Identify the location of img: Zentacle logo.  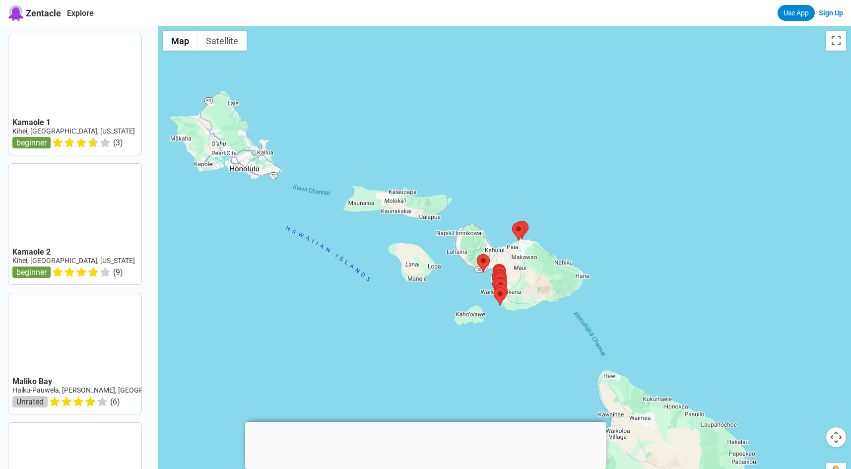
(16, 13).